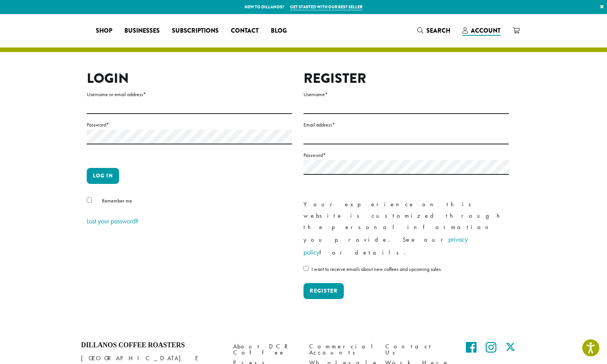  Describe the element at coordinates (306, 268) in the screenshot. I see `input: I want to receive emails about new coffees and upcoming sales.` at that location.